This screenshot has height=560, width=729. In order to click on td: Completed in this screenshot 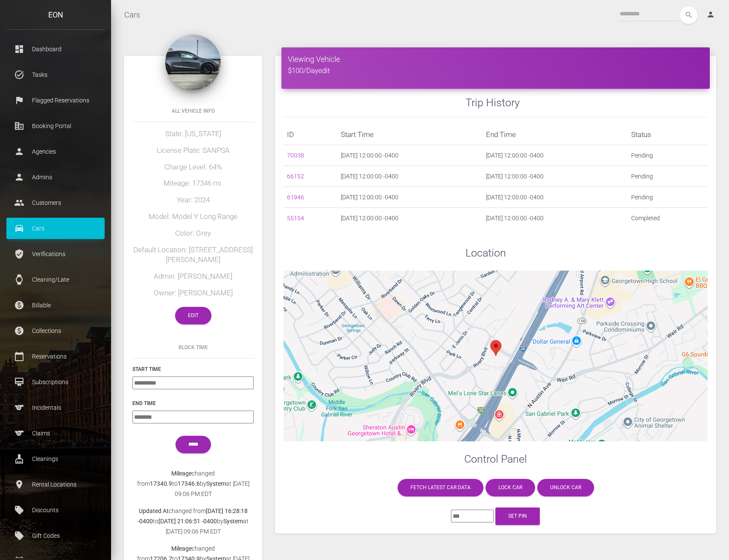, I will do `click(667, 218)`.